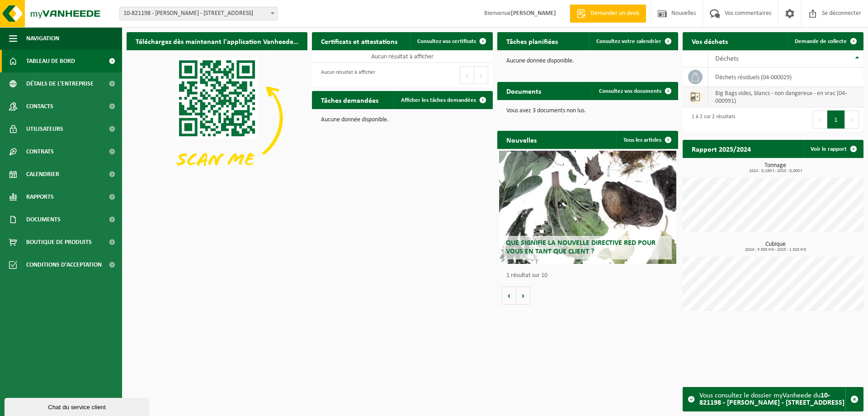  Describe the element at coordinates (42, 175) in the screenshot. I see `font: Calendrier` at that location.